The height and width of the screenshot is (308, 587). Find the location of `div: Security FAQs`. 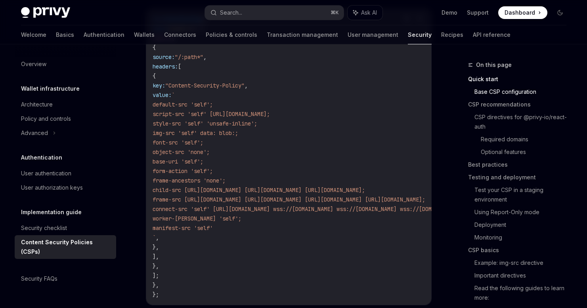

div: Security FAQs is located at coordinates (39, 279).